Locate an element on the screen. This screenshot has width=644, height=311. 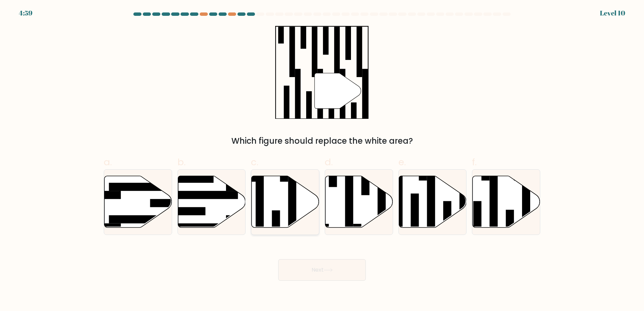
span: e. is located at coordinates (402, 162).